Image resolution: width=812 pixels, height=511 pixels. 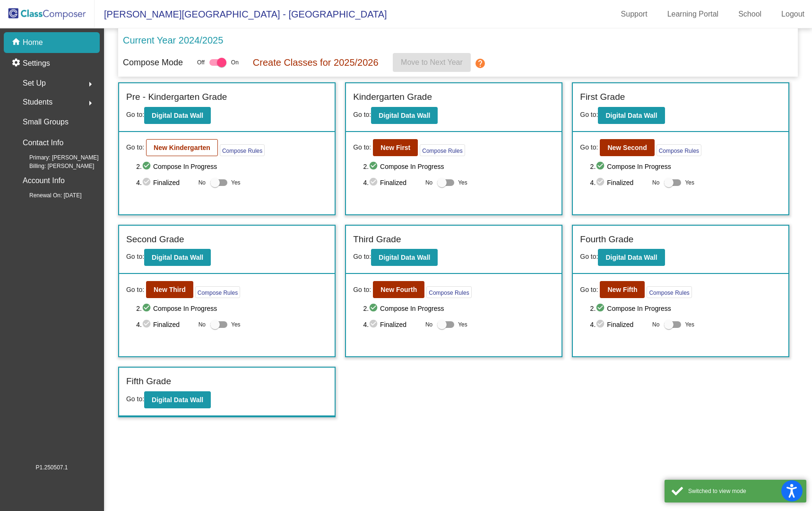 I want to click on label: Fourth Grade, so click(x=607, y=240).